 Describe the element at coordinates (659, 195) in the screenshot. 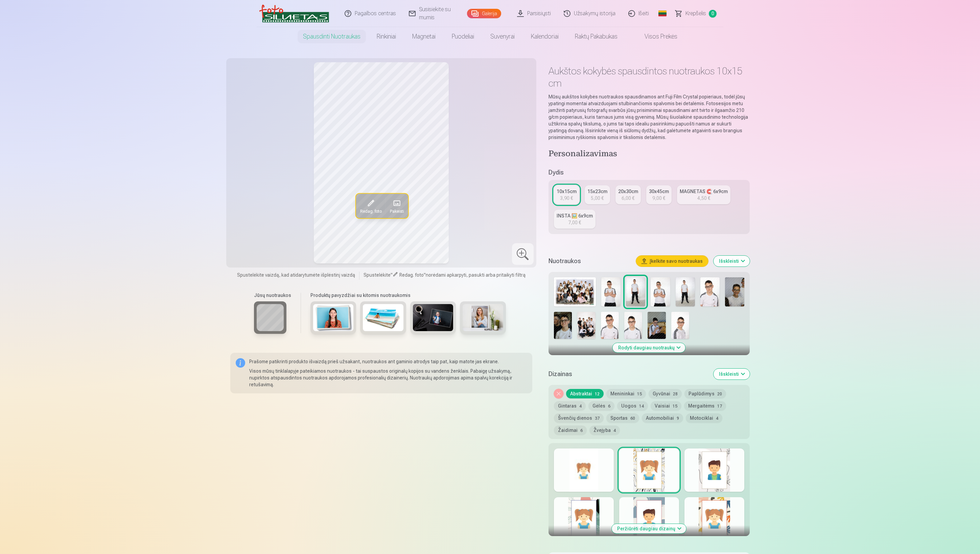

I see `a: 30x45cm9,00 €` at that location.